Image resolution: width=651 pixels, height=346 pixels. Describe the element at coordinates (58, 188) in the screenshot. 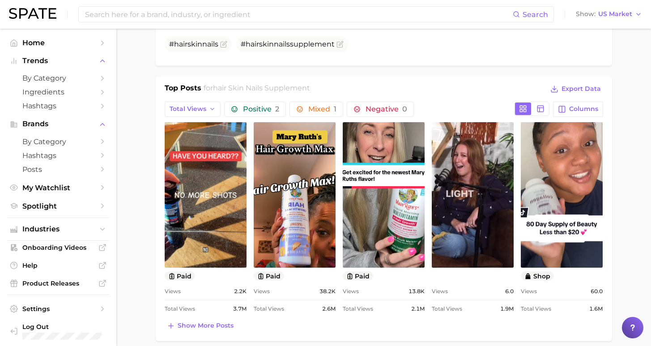

I see `a: My Watchlist` at that location.